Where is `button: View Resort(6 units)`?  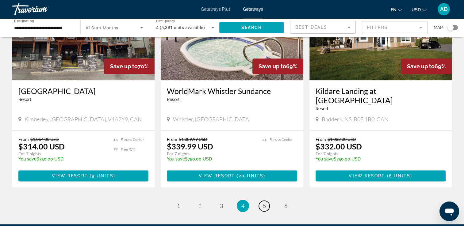 button: View Resort(6 units) is located at coordinates (380, 176).